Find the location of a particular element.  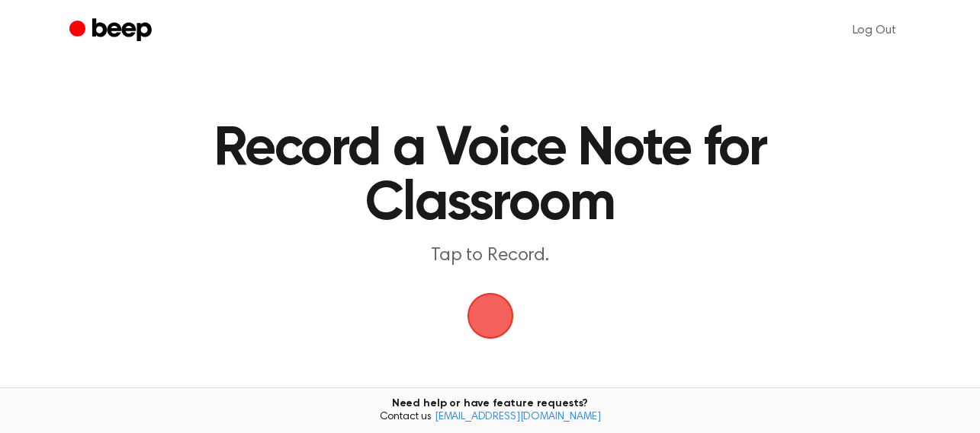

p: Tap to Record. is located at coordinates (490, 256).